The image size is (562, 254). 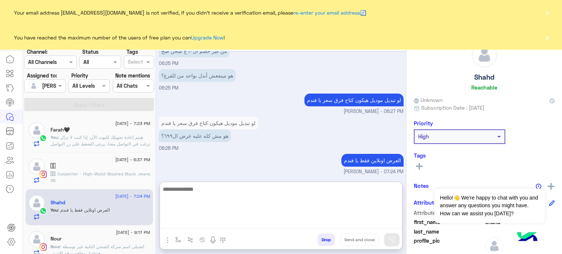 What do you see at coordinates (132, 52) in the screenshot?
I see `label: Tags` at bounding box center [132, 52].